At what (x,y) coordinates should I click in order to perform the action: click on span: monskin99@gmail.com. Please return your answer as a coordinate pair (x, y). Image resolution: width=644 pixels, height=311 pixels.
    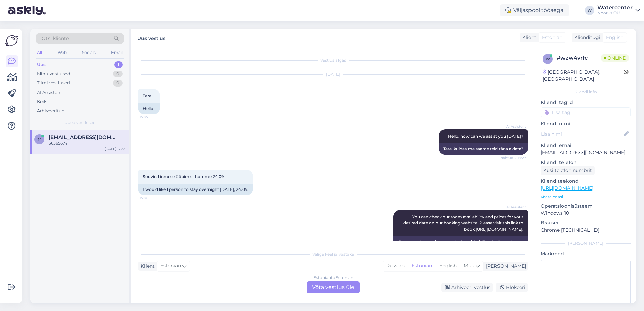
    Looking at the image, I should click on (84, 138).